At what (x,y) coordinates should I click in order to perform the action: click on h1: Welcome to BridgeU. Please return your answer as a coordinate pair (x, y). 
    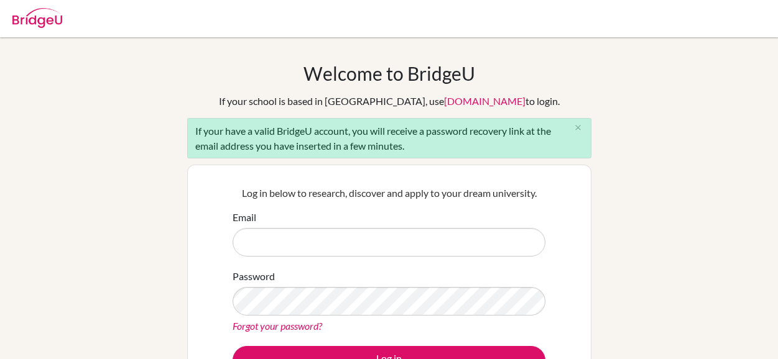
    Looking at the image, I should click on (389, 73).